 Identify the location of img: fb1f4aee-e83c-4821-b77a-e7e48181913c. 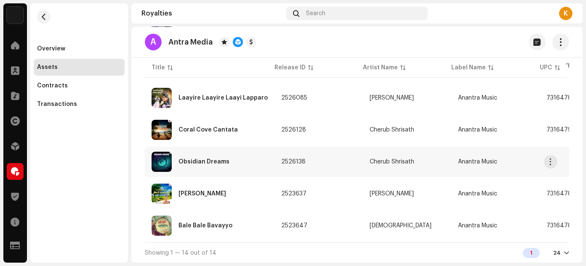
(162, 194).